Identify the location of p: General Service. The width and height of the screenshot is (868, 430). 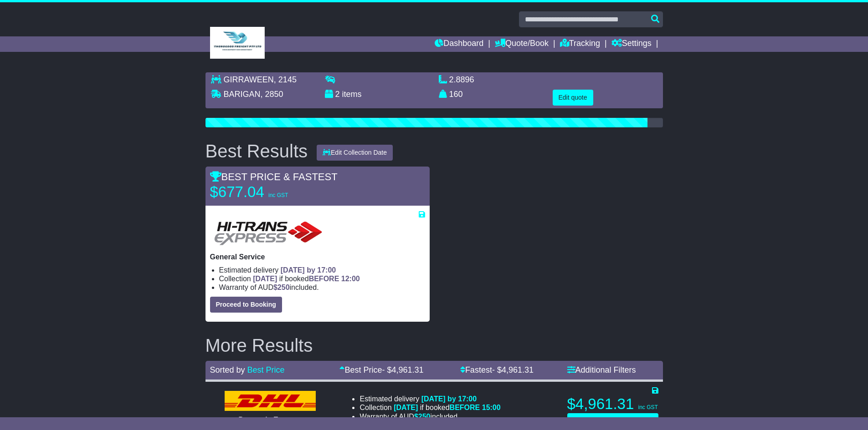
(317, 257).